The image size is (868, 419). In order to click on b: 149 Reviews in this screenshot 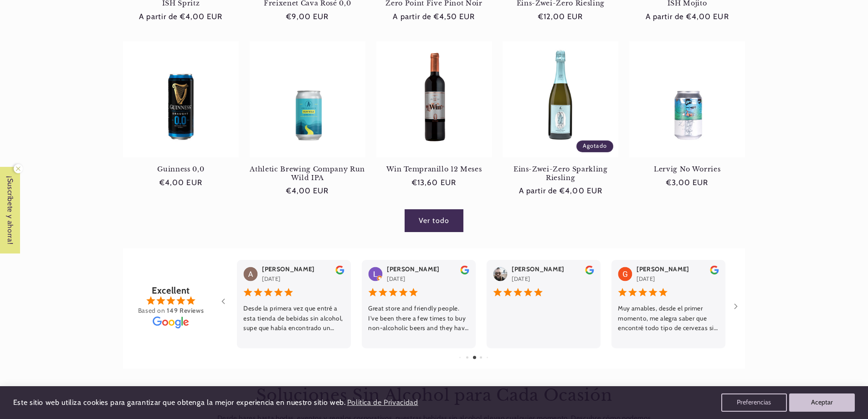, I will do `click(185, 310)`.